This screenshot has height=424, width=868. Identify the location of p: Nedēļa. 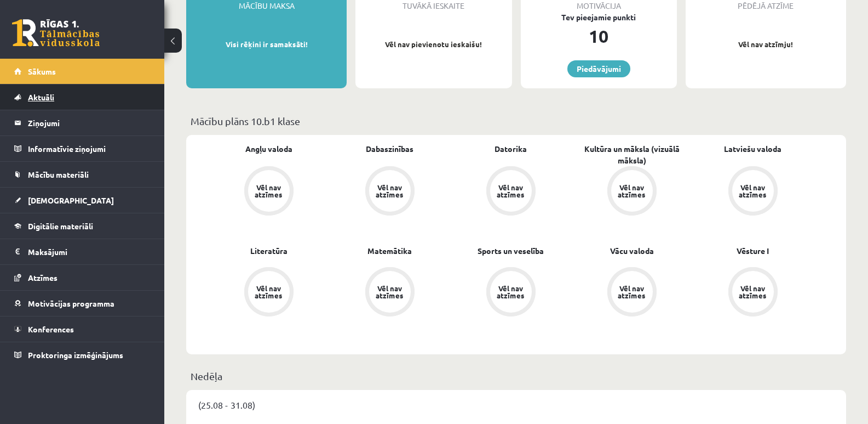
(516, 375).